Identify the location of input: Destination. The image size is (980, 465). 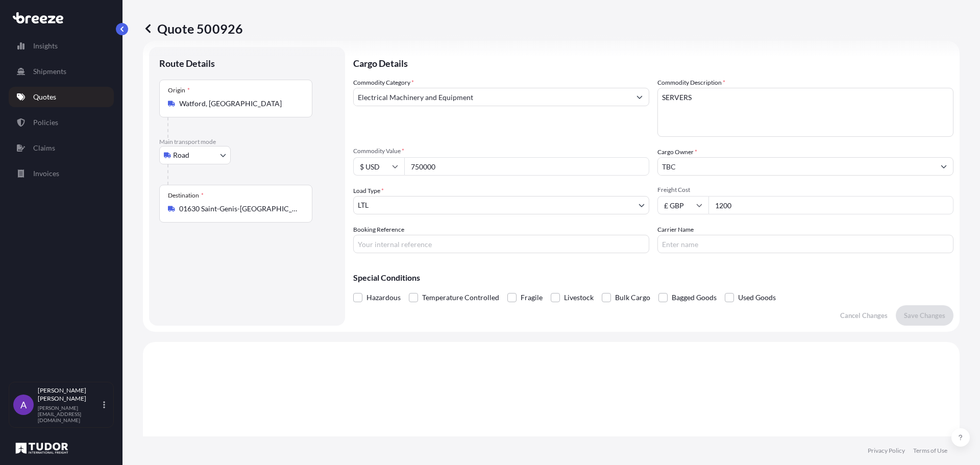
(239, 209).